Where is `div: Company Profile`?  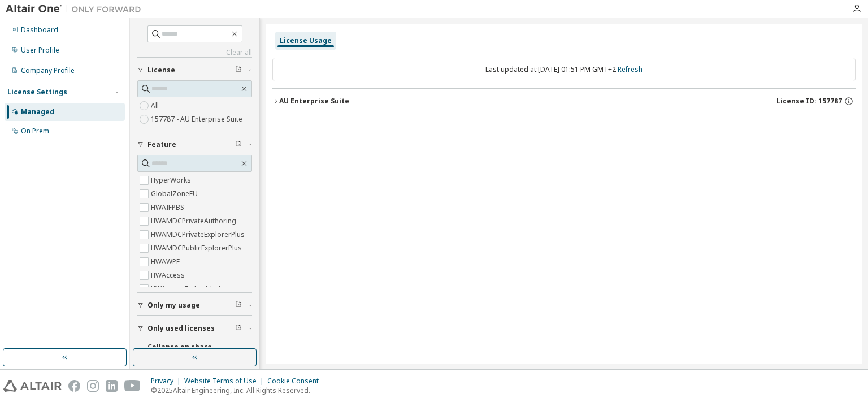
div: Company Profile is located at coordinates (47, 71).